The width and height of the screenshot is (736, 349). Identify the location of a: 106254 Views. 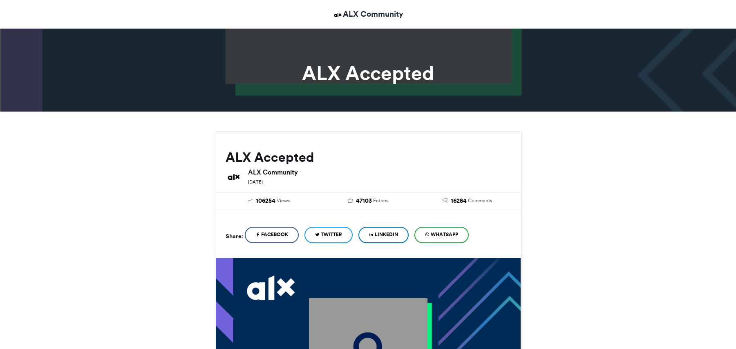
(269, 201).